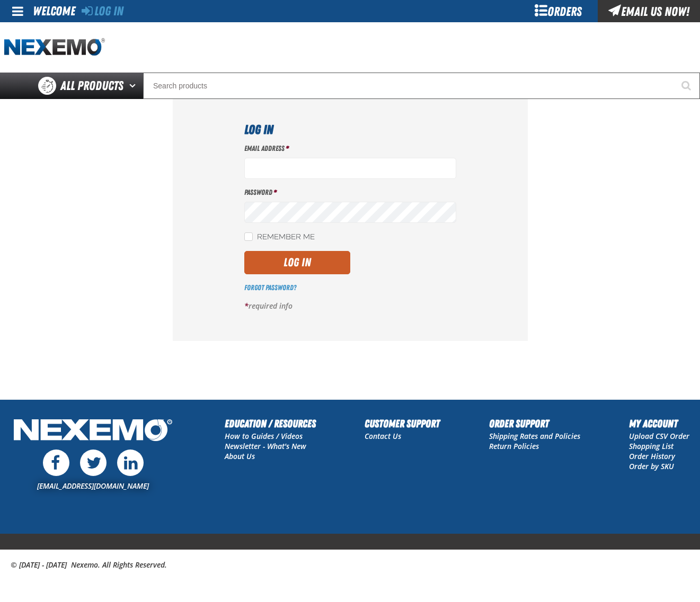 This screenshot has width=700, height=602. I want to click on label: Remember Me, so click(279, 237).